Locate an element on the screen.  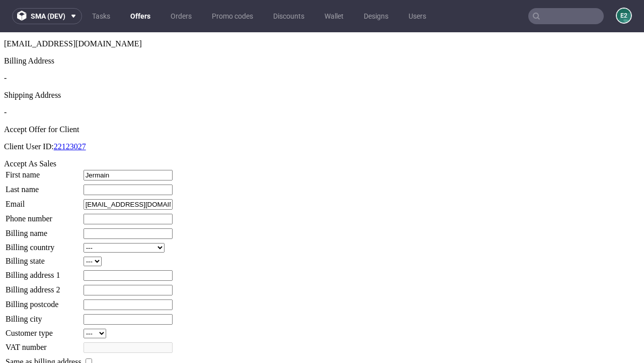
td: Phone number is located at coordinates (43, 186).